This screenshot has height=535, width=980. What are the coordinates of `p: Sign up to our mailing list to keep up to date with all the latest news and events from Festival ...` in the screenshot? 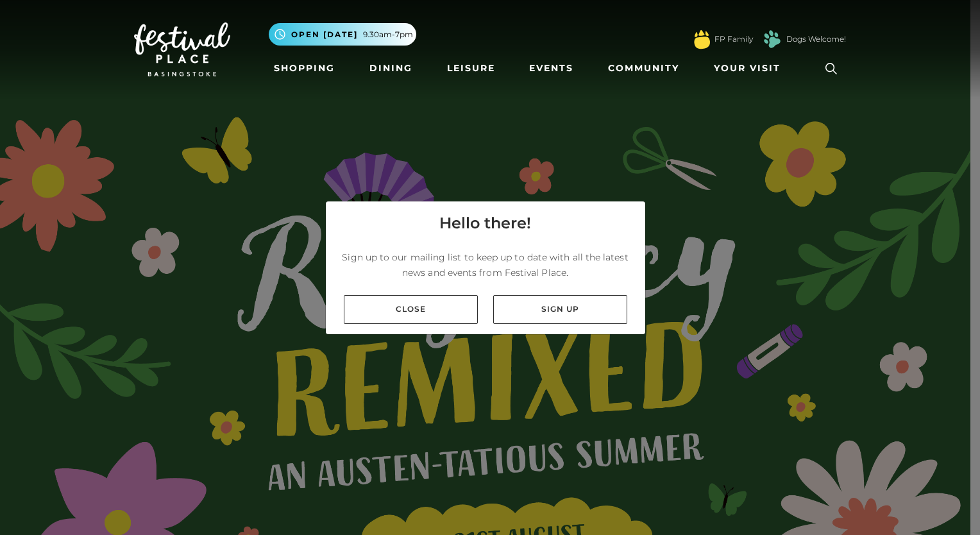 It's located at (485, 265).